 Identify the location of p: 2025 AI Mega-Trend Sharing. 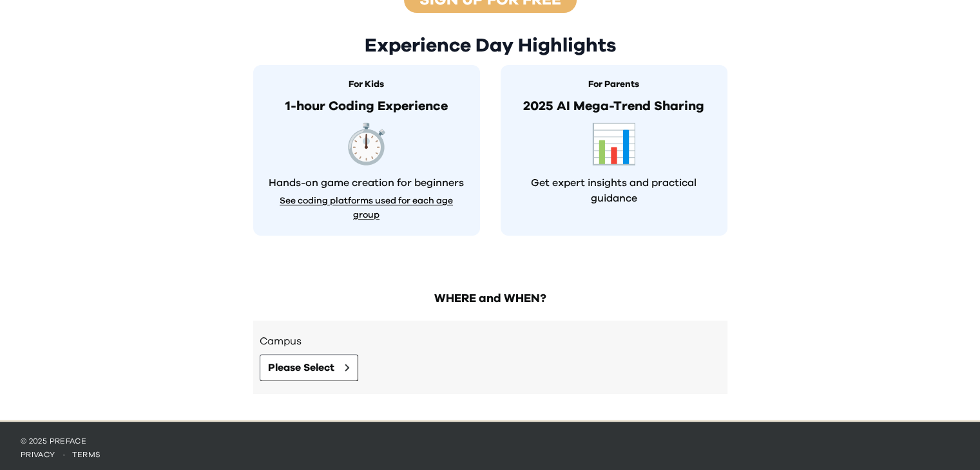
(614, 106).